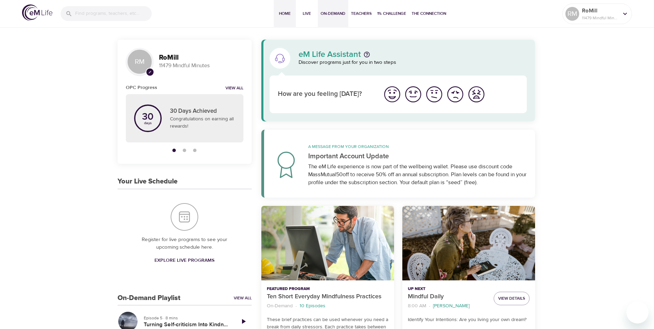 The width and height of the screenshot is (654, 329). I want to click on p: Up Next, so click(448, 289).